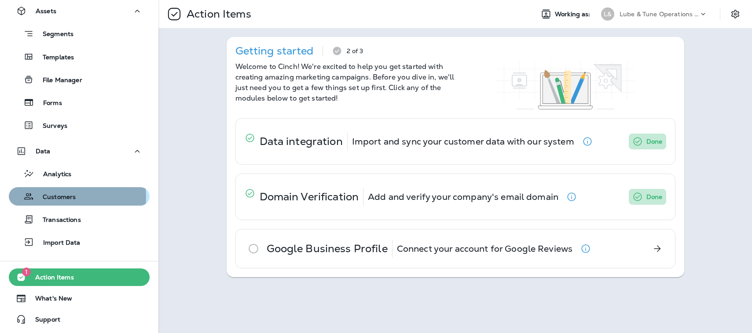  I want to click on p: Import and sync your customer data with our system, so click(463, 142).